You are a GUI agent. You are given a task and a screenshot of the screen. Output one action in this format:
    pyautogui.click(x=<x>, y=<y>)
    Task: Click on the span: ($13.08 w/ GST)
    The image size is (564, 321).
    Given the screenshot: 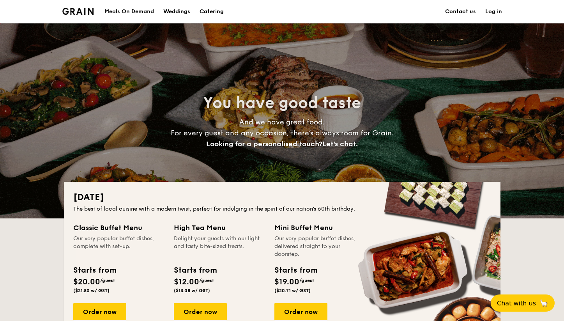 What is the action you would take?
    pyautogui.click(x=192, y=290)
    